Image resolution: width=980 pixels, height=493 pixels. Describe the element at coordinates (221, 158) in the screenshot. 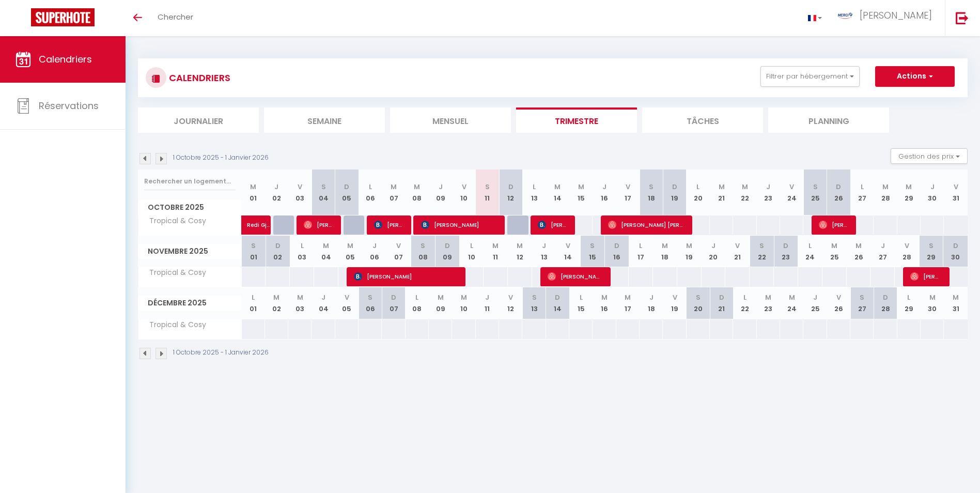

I see `p: 1 Octobre 2025 - 1 Janvier 2026` at that location.